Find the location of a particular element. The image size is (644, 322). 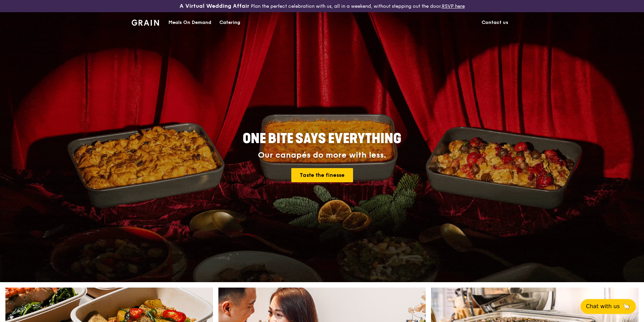

a: Taste the finesse is located at coordinates (322, 175).